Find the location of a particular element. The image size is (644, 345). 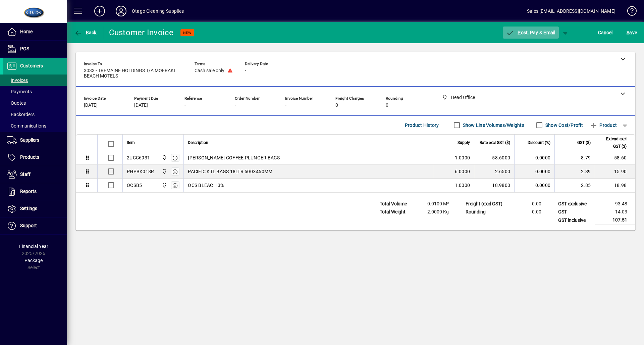

td: 14.03 is located at coordinates (615, 212).